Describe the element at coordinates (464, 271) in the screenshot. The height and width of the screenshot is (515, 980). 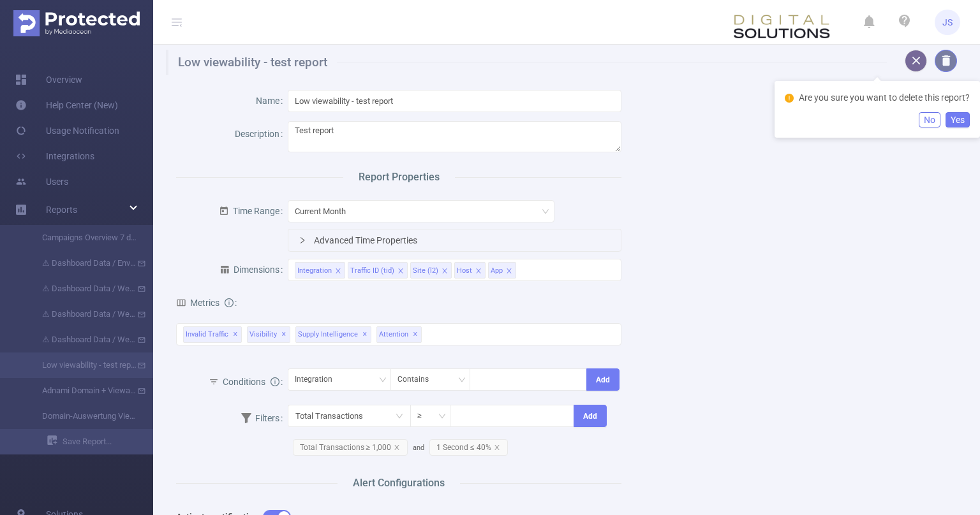
I see `div: Host` at that location.